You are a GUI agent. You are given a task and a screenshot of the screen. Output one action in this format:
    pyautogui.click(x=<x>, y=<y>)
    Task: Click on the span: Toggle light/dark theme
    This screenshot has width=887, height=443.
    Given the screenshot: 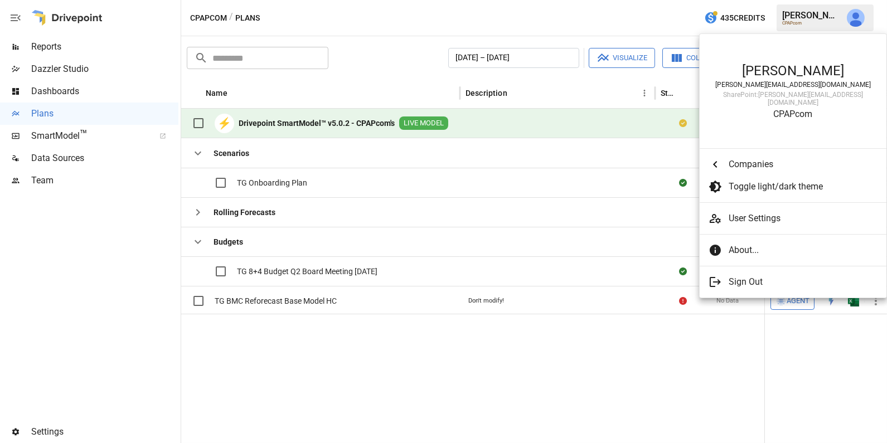 What is the action you would take?
    pyautogui.click(x=799, y=187)
    